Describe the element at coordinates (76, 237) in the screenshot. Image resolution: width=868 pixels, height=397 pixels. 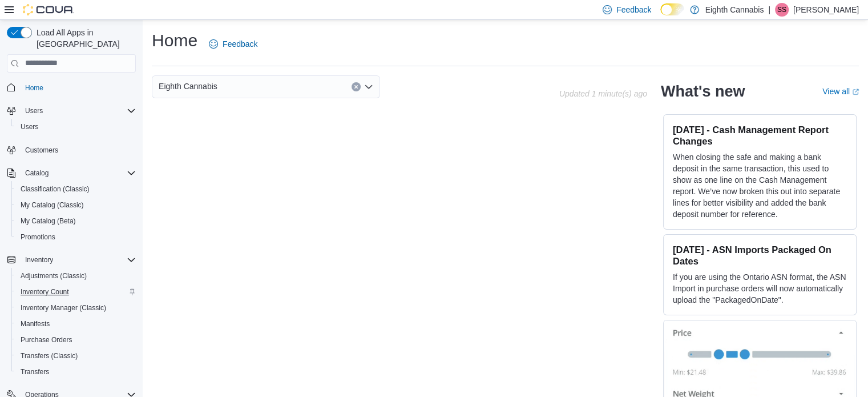
I see `button: Promotions` at that location.